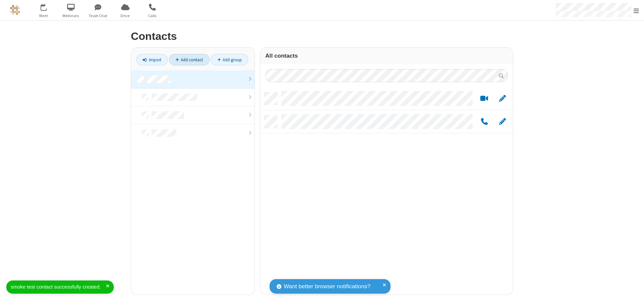  Describe the element at coordinates (152, 16) in the screenshot. I see `span: Calls` at that location.